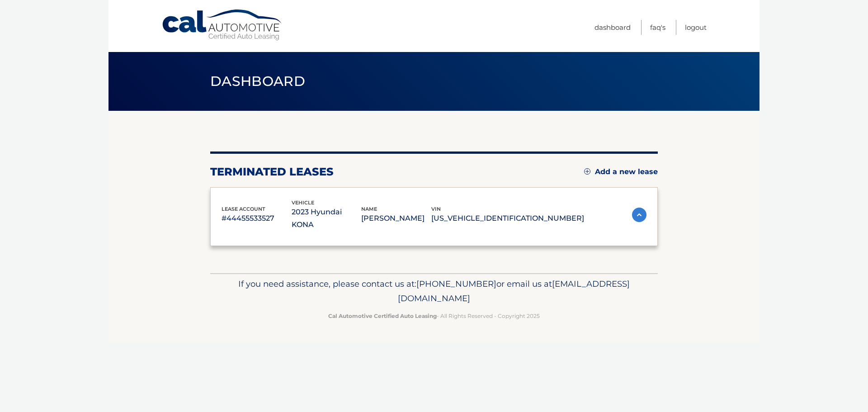 The image size is (868, 412). What do you see at coordinates (369, 209) in the screenshot?
I see `span: name` at bounding box center [369, 209].